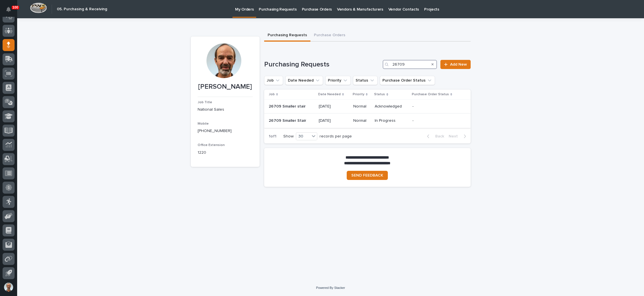 The height and width of the screenshot is (296, 644). What do you see at coordinates (82, 9) in the screenshot?
I see `h2: 05. Purchasing & Receiving` at bounding box center [82, 9].